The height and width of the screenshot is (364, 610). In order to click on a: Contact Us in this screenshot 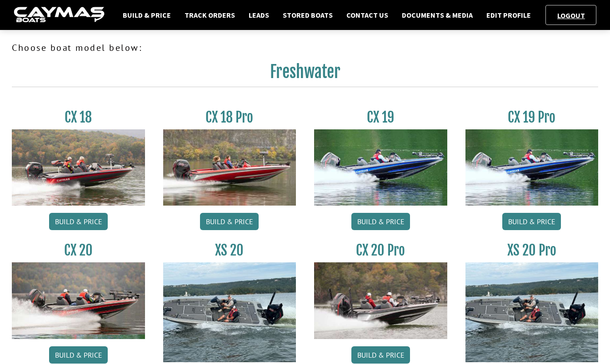, I will do `click(367, 15)`.